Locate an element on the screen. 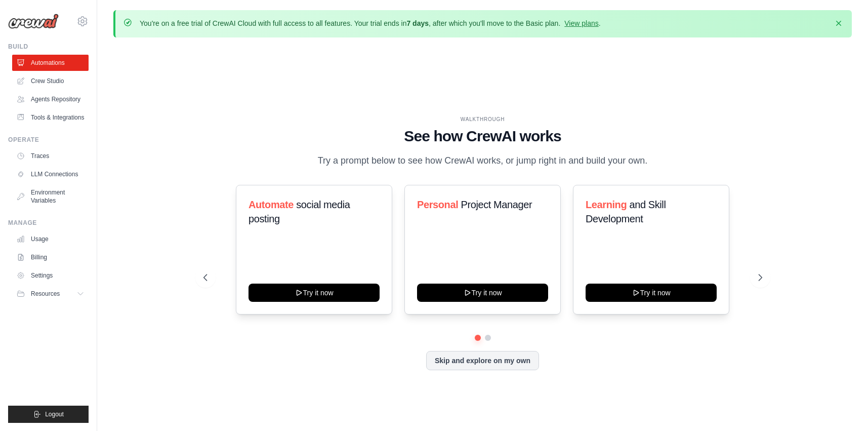 The width and height of the screenshot is (868, 431). a: Traces is located at coordinates (50, 156).